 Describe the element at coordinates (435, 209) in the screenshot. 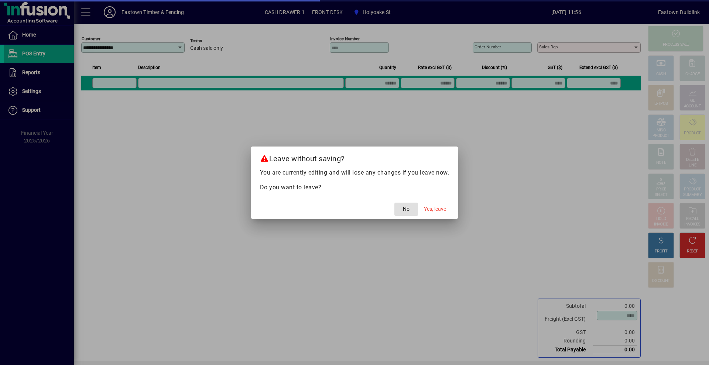

I see `span: Yes, leave` at that location.